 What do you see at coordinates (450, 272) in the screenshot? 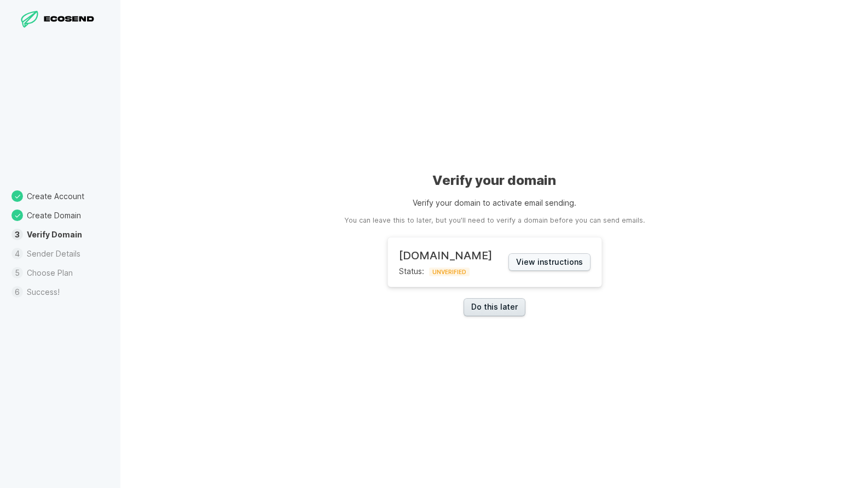
I see `span: UNVERIFIED` at bounding box center [450, 272].